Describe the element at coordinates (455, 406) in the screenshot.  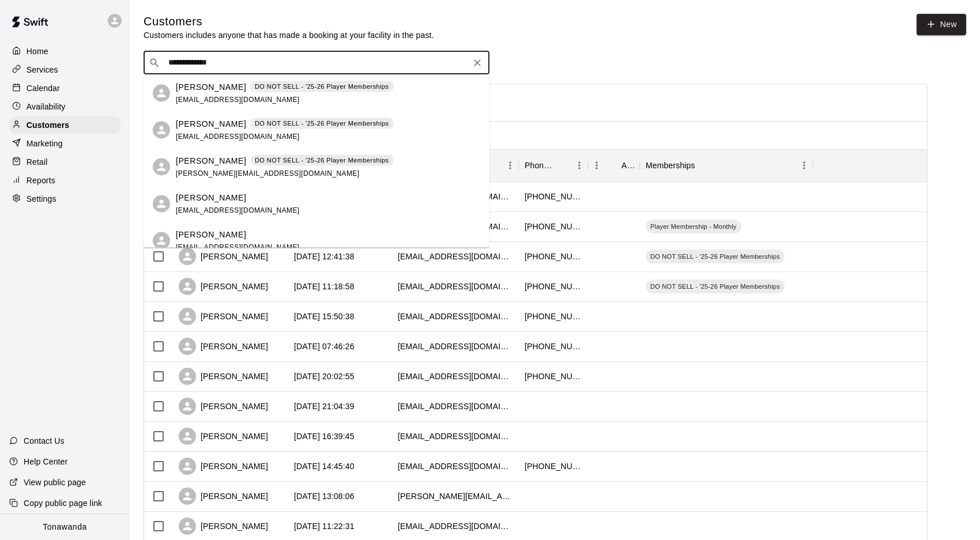
I see `div: lkneeland49@yahoo.com` at that location.